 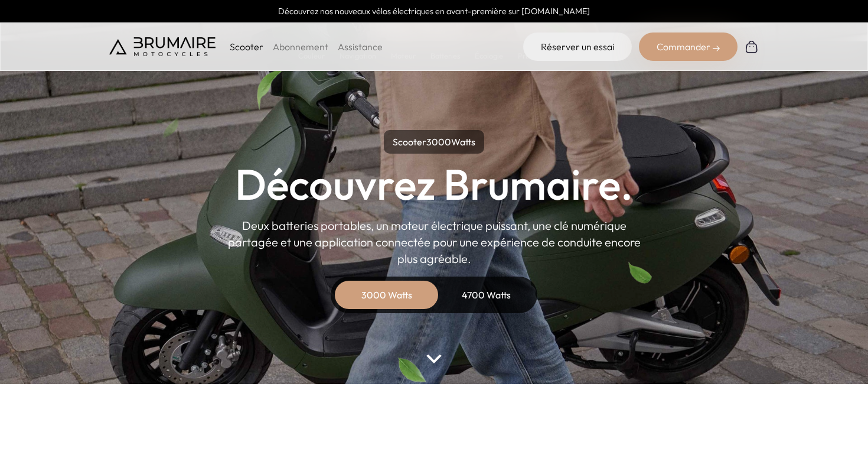 What do you see at coordinates (300, 47) in the screenshot?
I see `a: Abonnement` at bounding box center [300, 47].